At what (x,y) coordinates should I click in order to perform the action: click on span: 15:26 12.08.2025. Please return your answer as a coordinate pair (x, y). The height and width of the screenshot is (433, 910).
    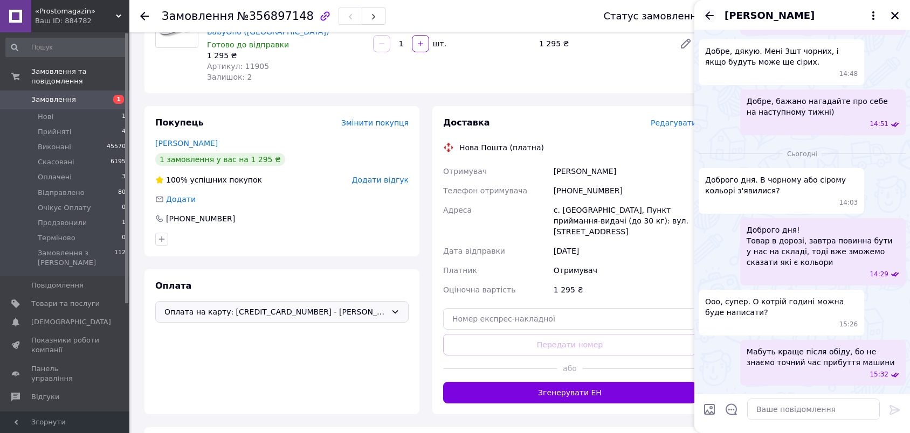
    Looking at the image, I should click on (849, 325).